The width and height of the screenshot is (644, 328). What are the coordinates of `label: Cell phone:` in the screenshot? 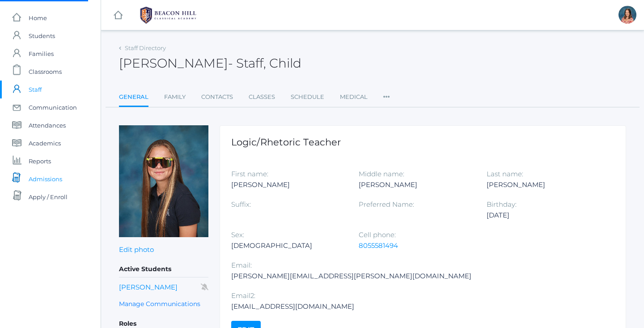 It's located at (377, 234).